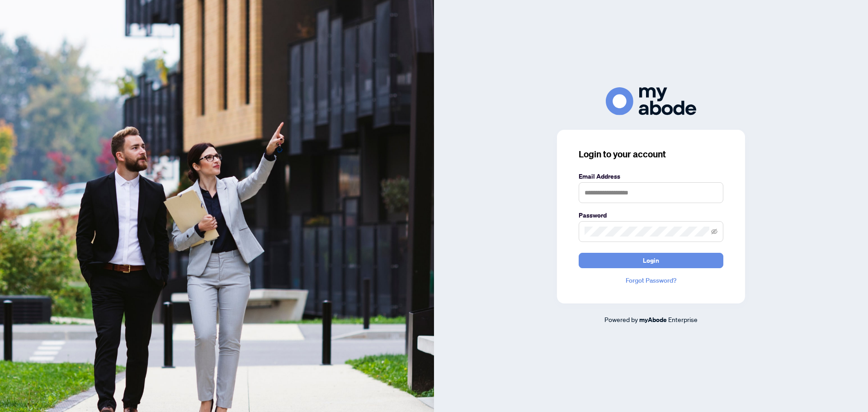  What do you see at coordinates (621, 320) in the screenshot?
I see `span: Powered by` at bounding box center [621, 320].